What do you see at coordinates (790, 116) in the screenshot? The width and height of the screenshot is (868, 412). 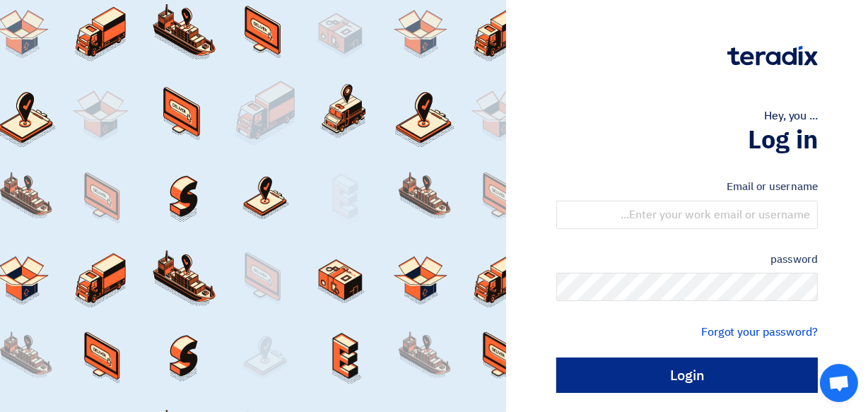 I see `font: Hey, you ...` at bounding box center [790, 116].